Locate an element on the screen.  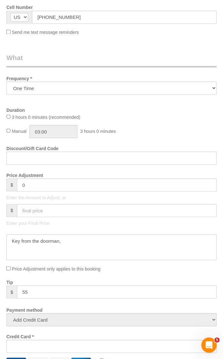
label: Frequency * is located at coordinates (19, 77).